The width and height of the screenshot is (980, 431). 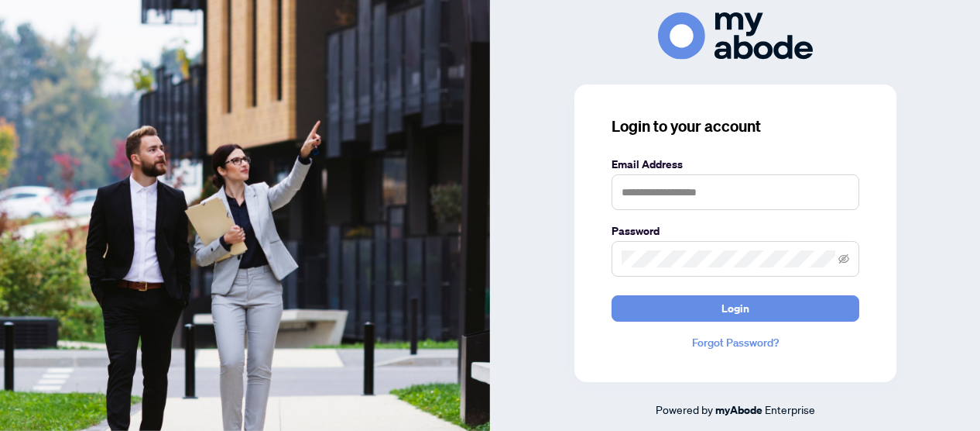 I want to click on a: Forgot Password?, so click(x=735, y=343).